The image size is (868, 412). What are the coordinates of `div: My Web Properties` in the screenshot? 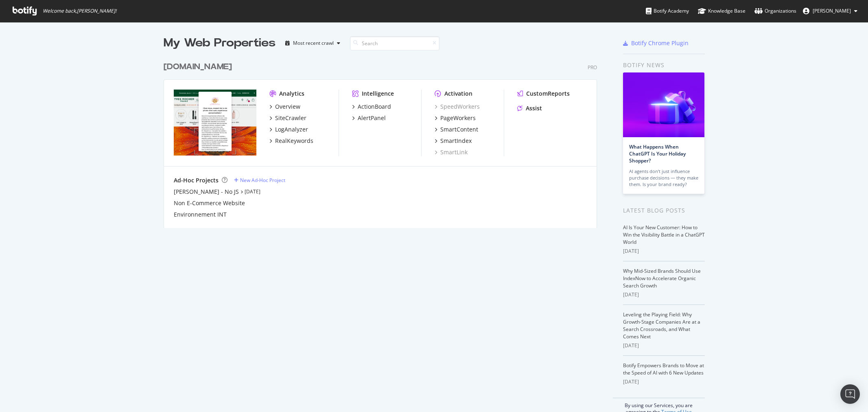 It's located at (219, 43).